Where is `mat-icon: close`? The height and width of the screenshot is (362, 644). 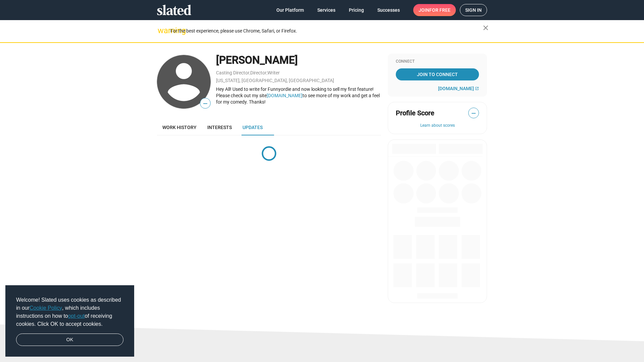 mat-icon: close is located at coordinates (486, 28).